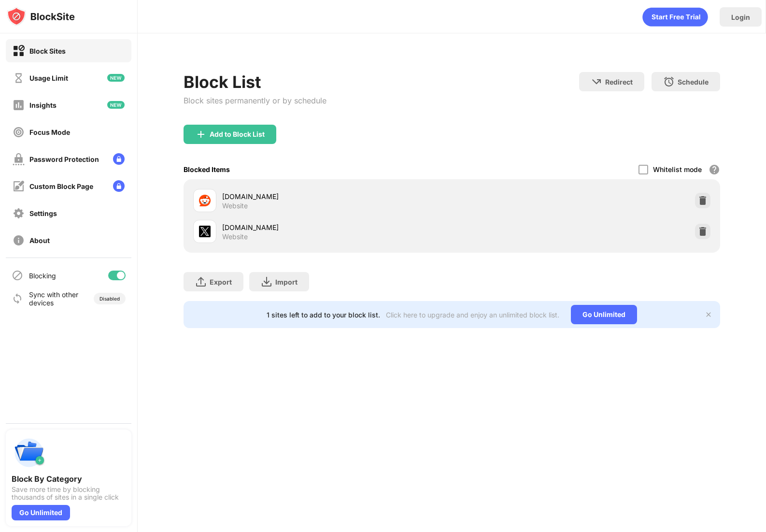 This screenshot has height=532, width=766. Describe the element at coordinates (18, 299) in the screenshot. I see `img: sync-icon.svg` at that location.